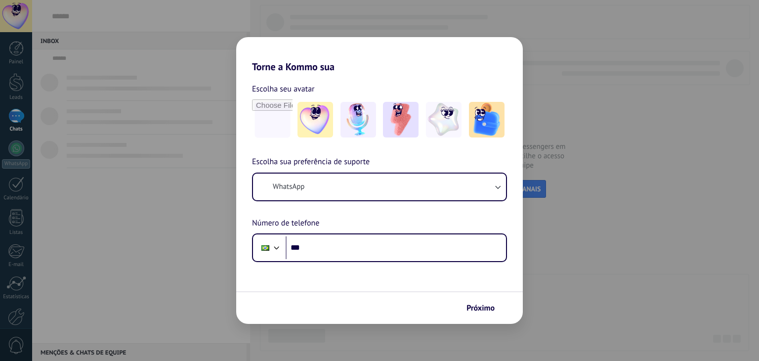 The height and width of the screenshot is (361, 759). Describe the element at coordinates (265, 248) in the screenshot. I see `div: Brazil: + 55` at that location.